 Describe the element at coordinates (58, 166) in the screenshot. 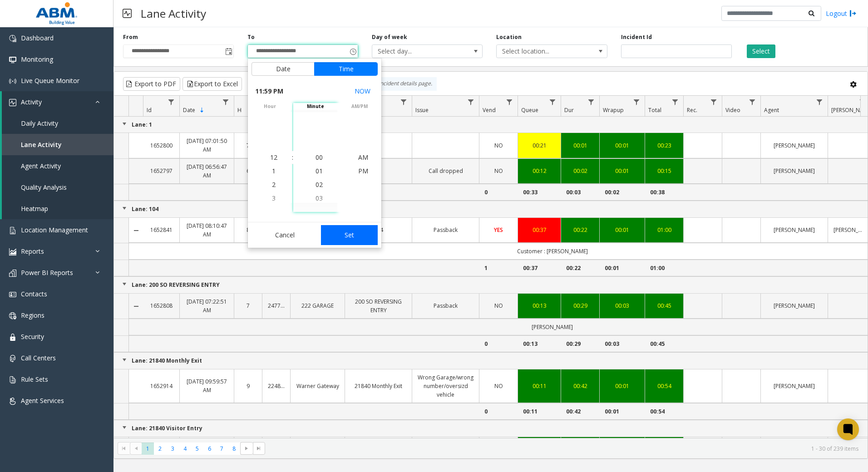

I see `a: Agent Activity` at that location.